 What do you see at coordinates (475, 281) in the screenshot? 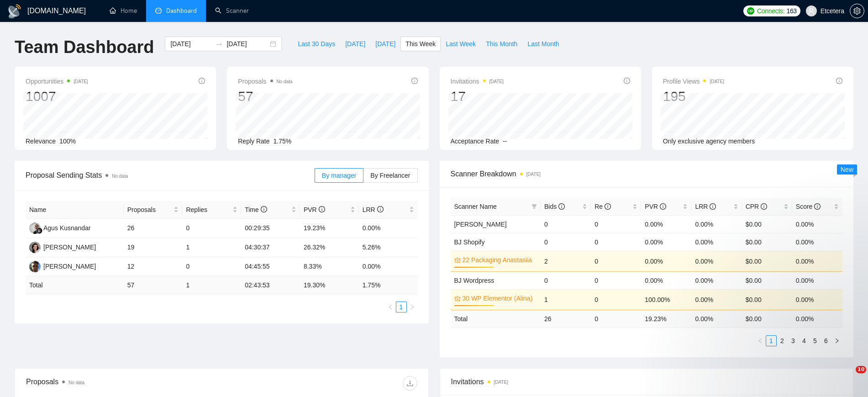
I see `a: BJ Wordpress` at bounding box center [475, 281].